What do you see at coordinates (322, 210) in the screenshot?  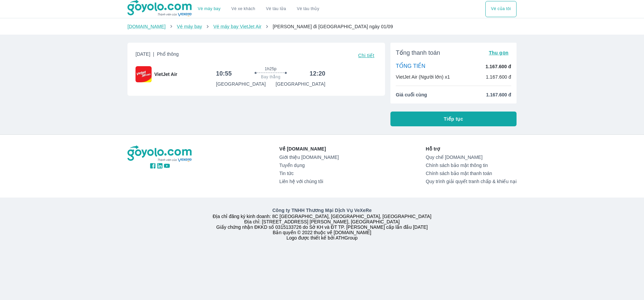 I see `p: Công ty TNHH Thương Mại Dịch Vụ VeXeRe` at bounding box center [322, 210].